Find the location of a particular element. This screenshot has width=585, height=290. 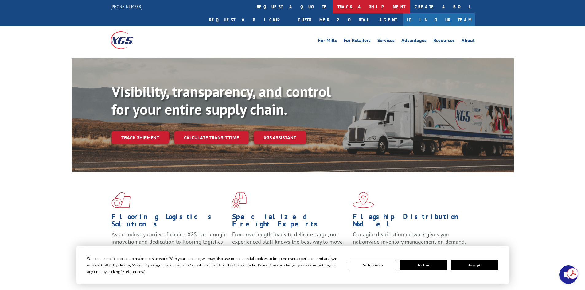

b: Visibility, transparency, and control for your entire supply chain. is located at coordinates (221, 100).